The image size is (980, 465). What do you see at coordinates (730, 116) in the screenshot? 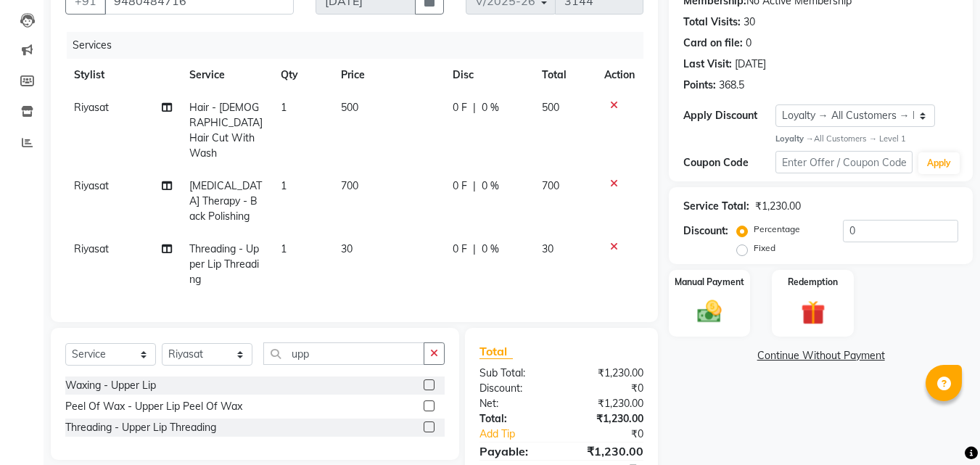
I see `div: Apply Discount` at bounding box center [730, 116].